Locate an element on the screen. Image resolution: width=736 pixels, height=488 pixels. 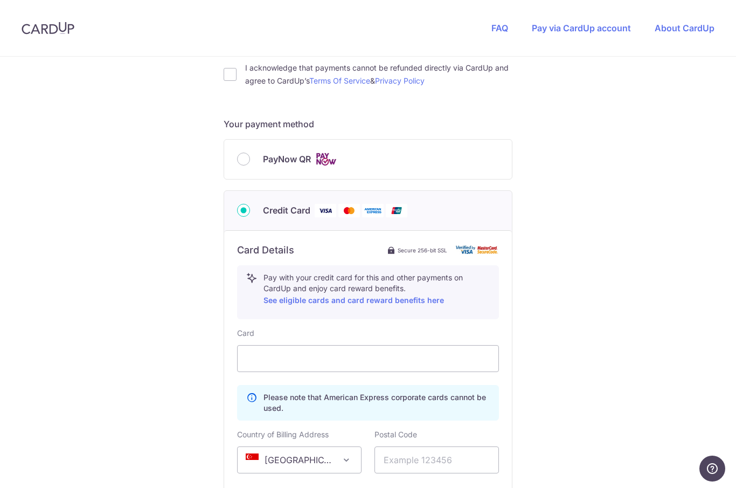
span: Credit Card is located at coordinates (287, 210).